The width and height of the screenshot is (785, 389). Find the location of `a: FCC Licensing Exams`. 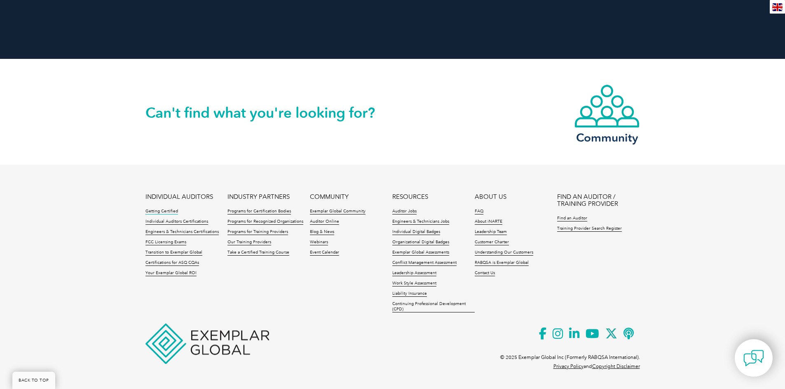

a: FCC Licensing Exams is located at coordinates (166, 243).